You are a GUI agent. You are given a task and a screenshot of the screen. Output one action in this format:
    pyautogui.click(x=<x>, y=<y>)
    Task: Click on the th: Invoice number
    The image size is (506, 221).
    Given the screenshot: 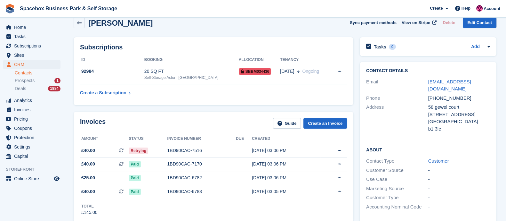 What is the action you would take?
    pyautogui.click(x=202, y=139)
    